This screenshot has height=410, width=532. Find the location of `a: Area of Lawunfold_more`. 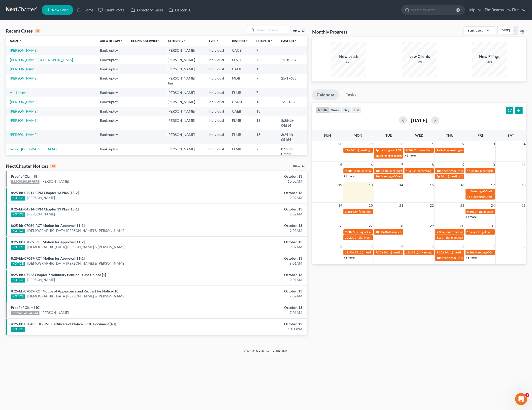

a: Area of Lawunfold_more is located at coordinates (111, 41).